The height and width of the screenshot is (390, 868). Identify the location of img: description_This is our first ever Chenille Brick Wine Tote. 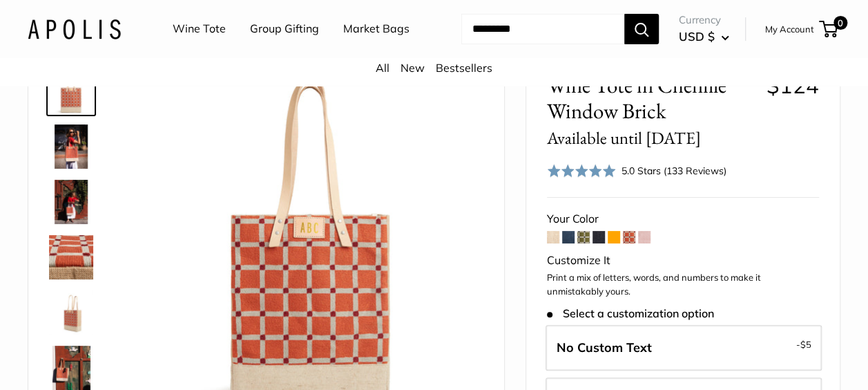
(71, 147).